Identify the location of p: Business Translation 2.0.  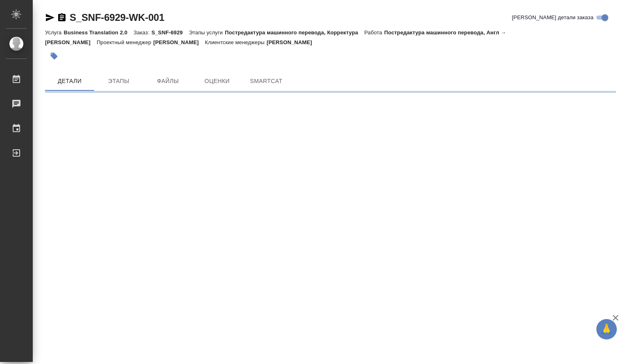
(98, 32).